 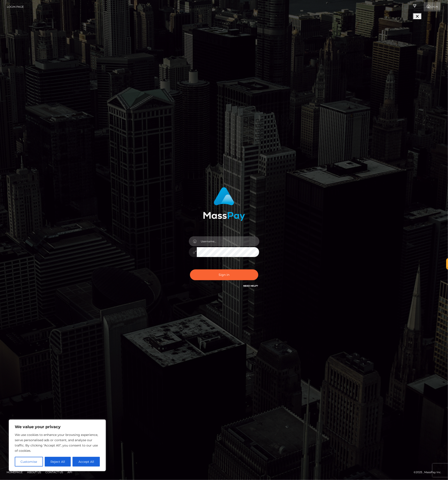 What do you see at coordinates (432, 7) in the screenshot?
I see `a: Login` at bounding box center [432, 7].